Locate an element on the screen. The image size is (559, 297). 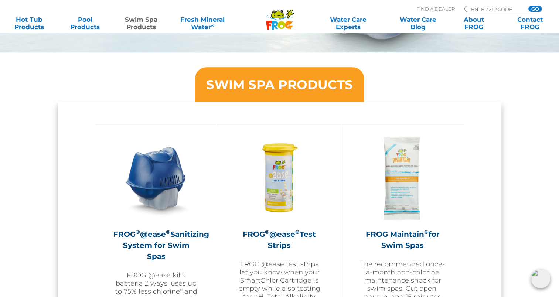
a: Water CareBlog is located at coordinates (418, 23).